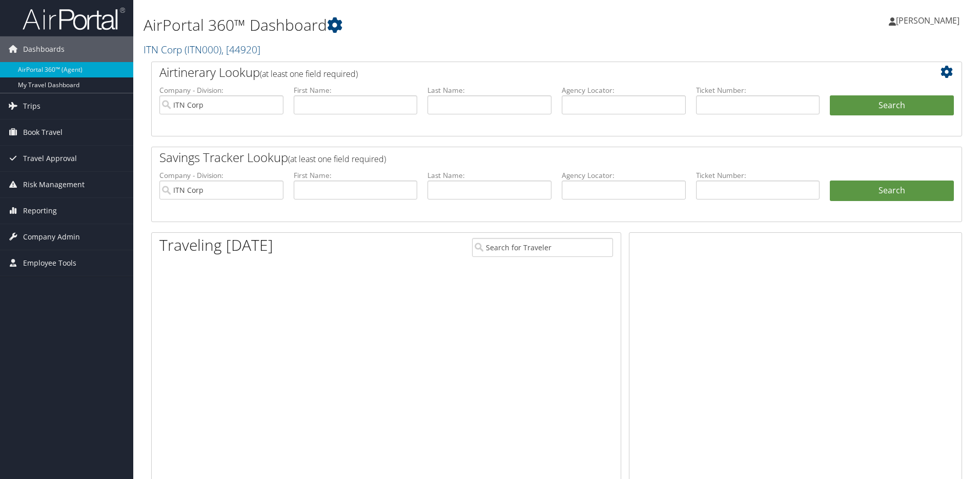  I want to click on h1: AirPortal 360™ Dashboard, so click(419, 25).